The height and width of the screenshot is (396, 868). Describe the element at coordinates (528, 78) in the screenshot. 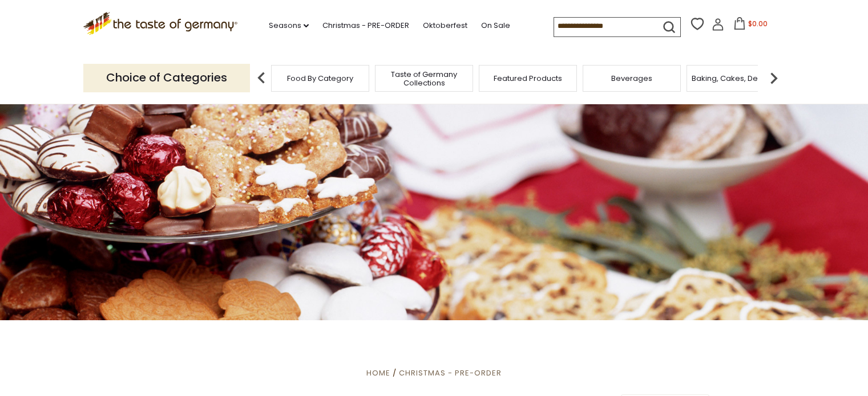

I see `span: Featured Products` at that location.